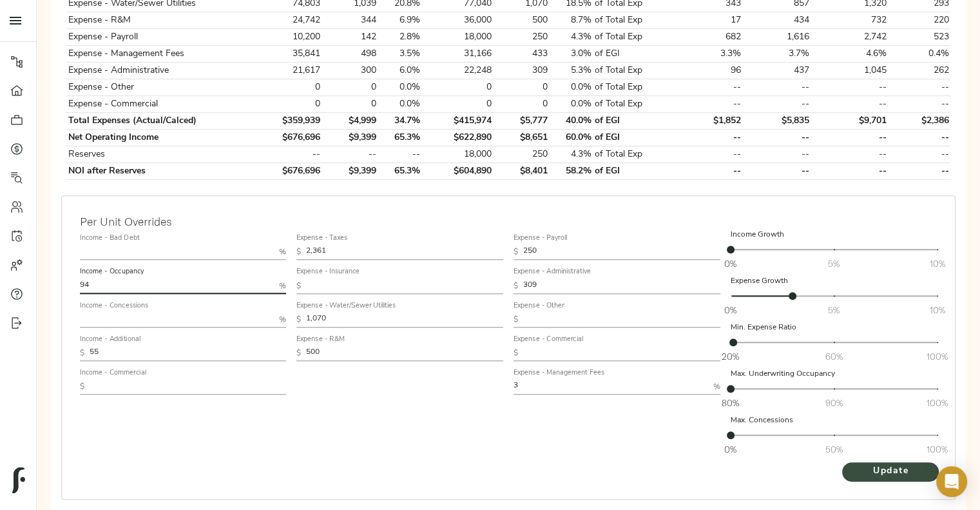  What do you see at coordinates (322, 239) in the screenshot?
I see `label: Expense - Taxes` at bounding box center [322, 239].